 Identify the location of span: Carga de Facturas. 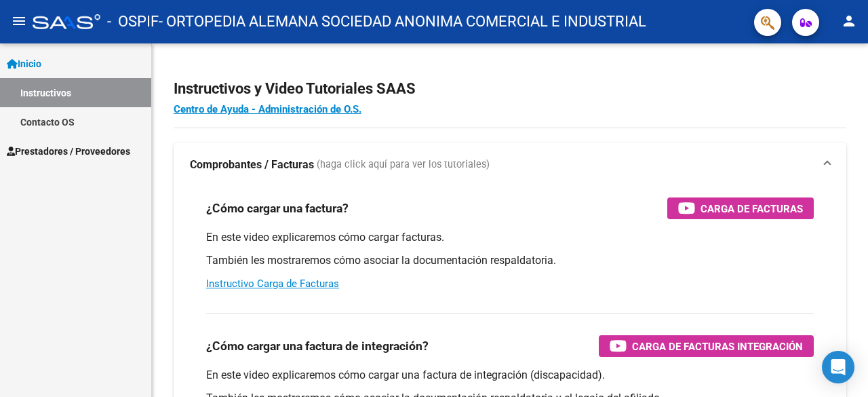
(752, 208).